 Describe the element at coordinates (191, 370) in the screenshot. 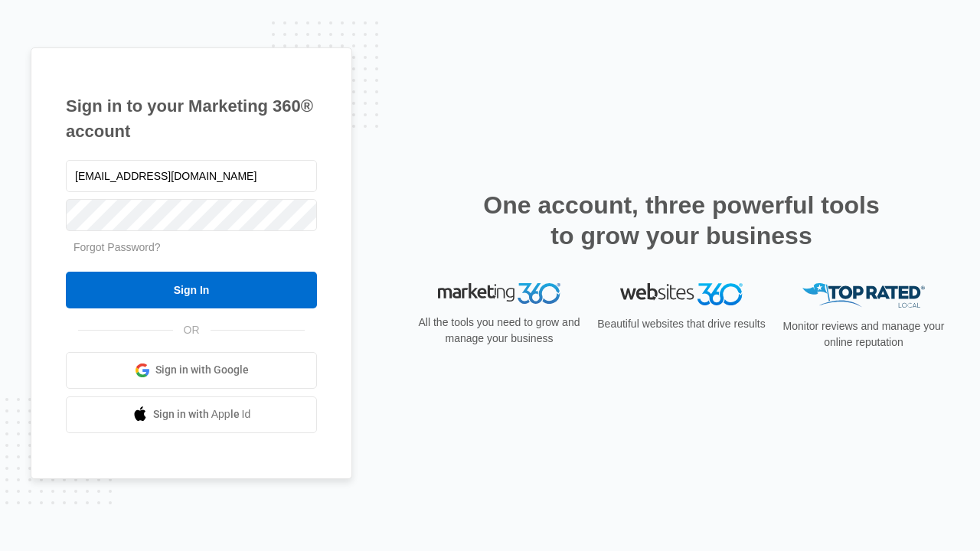

I see `a: Sign in with Google` at that location.